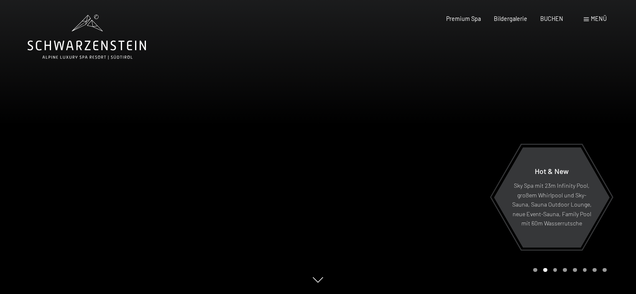  I want to click on span: Bildergalerie, so click(511, 18).